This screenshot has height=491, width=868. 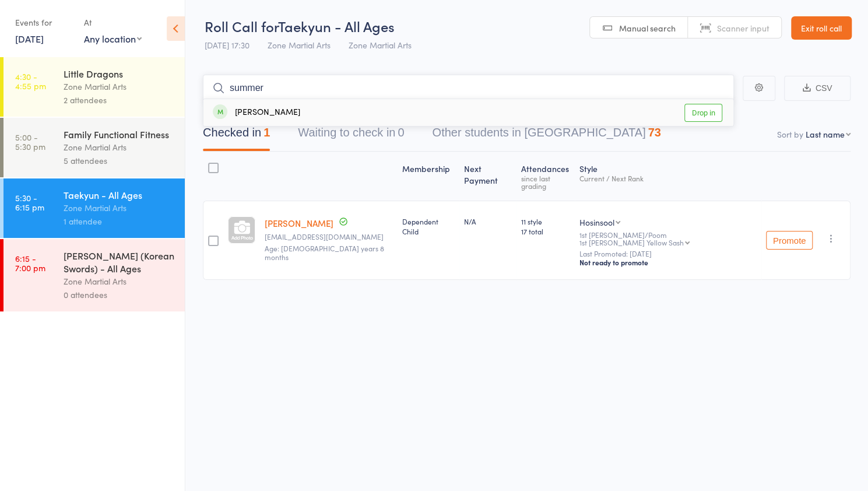 What do you see at coordinates (789, 240) in the screenshot?
I see `button: Promote` at bounding box center [789, 240].